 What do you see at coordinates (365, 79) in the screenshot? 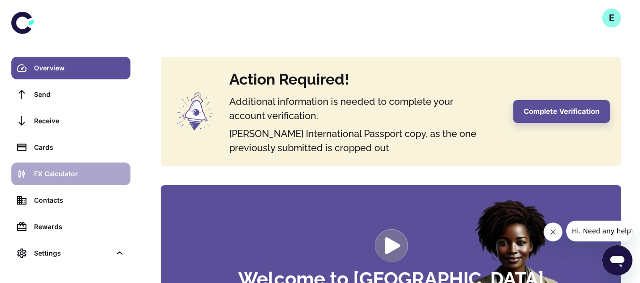
I see `h4: Action Required!` at bounding box center [365, 79].